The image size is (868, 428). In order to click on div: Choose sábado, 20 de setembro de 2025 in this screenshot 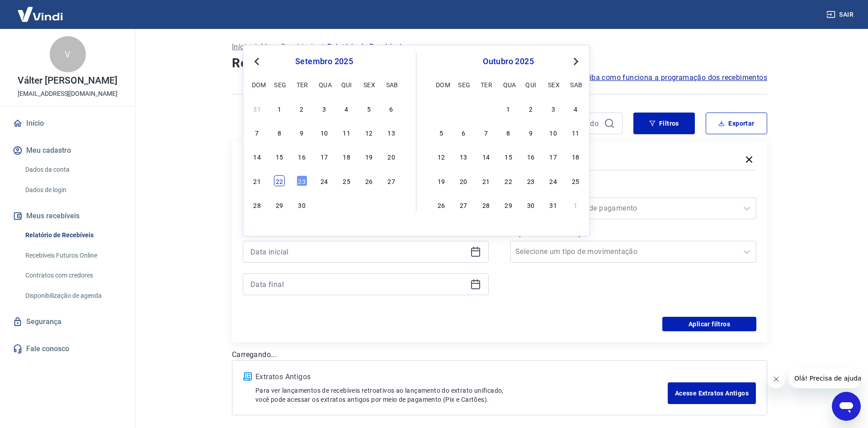, I will do `click(391, 156)`.